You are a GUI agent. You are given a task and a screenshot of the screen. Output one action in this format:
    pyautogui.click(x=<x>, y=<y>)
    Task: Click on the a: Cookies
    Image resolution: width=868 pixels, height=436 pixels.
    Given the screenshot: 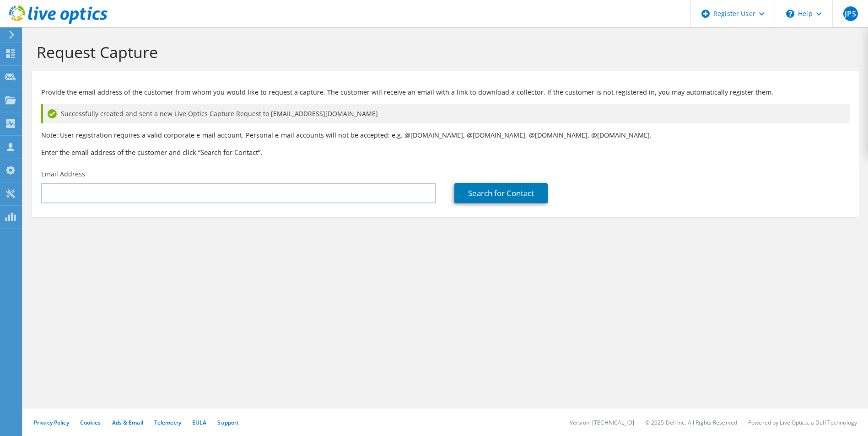 What is the action you would take?
    pyautogui.click(x=91, y=422)
    